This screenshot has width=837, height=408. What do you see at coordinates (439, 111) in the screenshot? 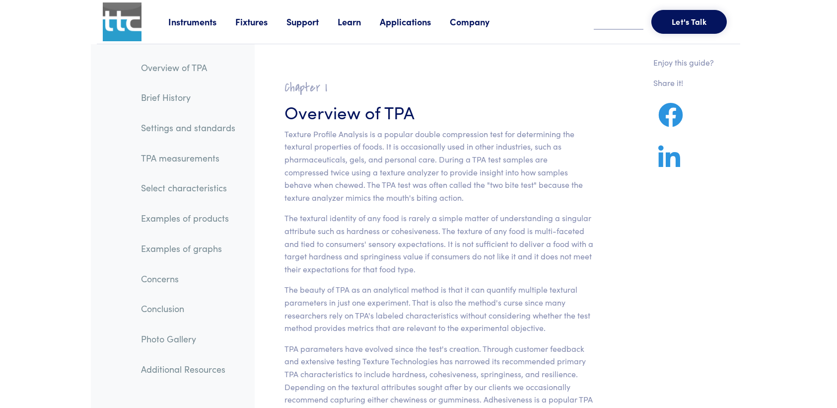
I see `h3: Overview of TPA` at bounding box center [439, 111].